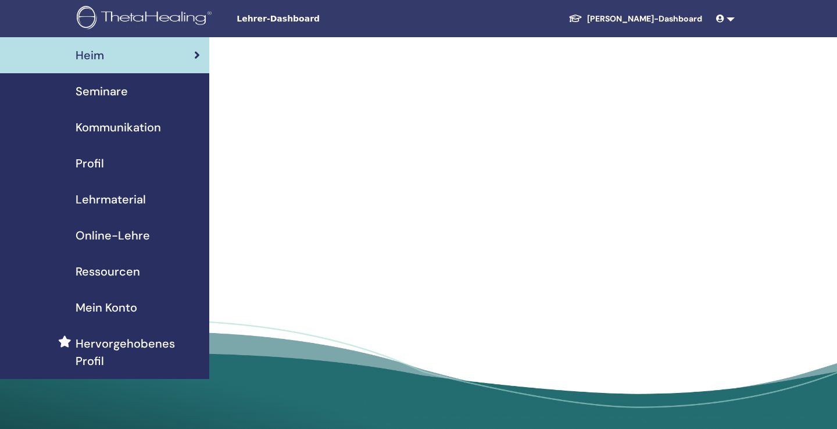 The width and height of the screenshot is (837, 429). What do you see at coordinates (324, 19) in the screenshot?
I see `span: Lehrer-Dashboard` at bounding box center [324, 19].